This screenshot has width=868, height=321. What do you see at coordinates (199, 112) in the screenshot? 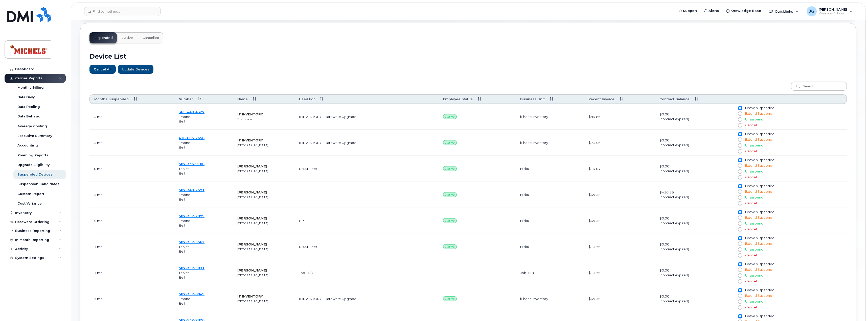
I see `span: 4327` at bounding box center [199, 112].